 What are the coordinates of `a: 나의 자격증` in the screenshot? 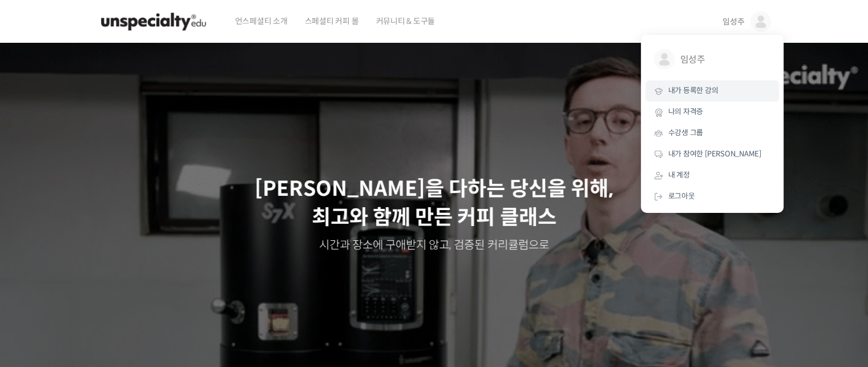 It's located at (712, 112).